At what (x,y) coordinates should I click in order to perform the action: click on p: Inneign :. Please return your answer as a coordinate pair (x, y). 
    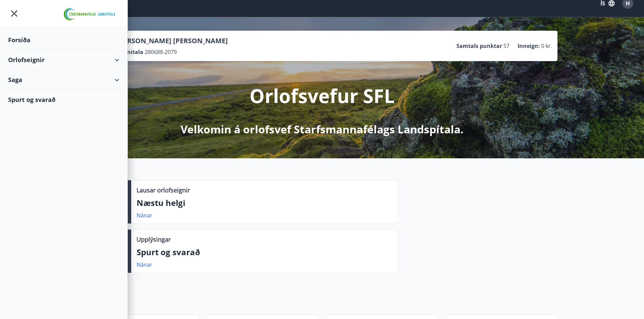
    Looking at the image, I should click on (529, 46).